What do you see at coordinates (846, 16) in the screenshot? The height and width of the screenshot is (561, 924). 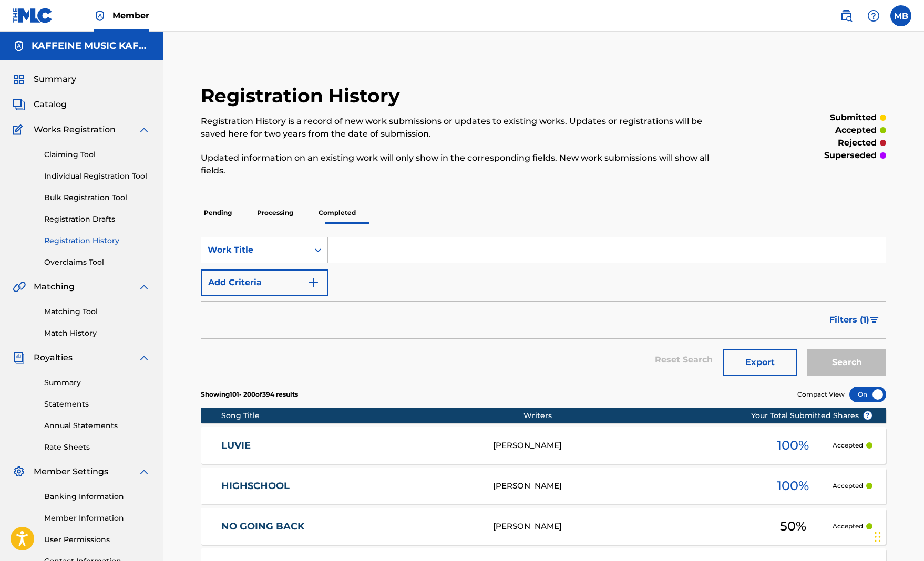 I see `img: search` at bounding box center [846, 16].